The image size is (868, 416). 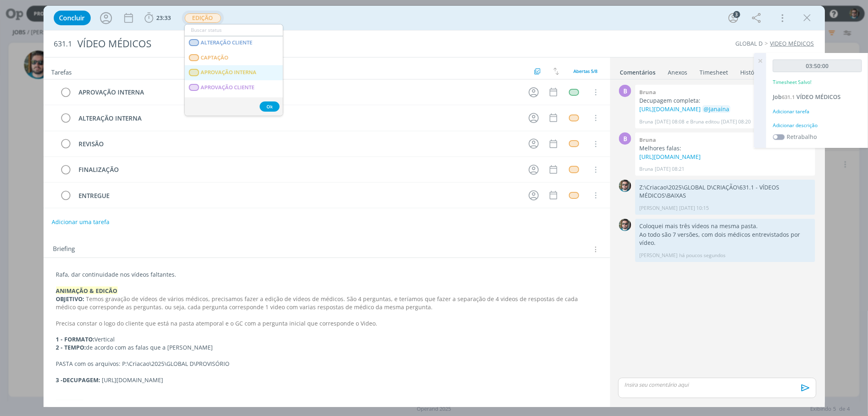 I want to click on a: GLOBAL D, so click(x=749, y=43).